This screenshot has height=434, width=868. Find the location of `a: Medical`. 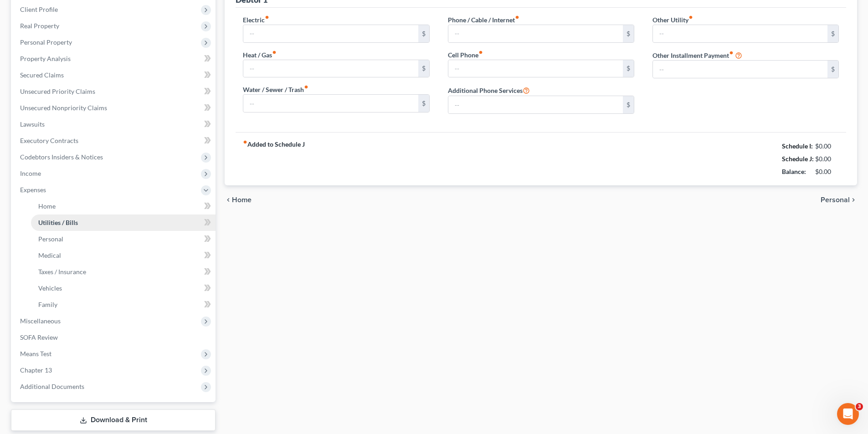

a: Medical is located at coordinates (123, 256).